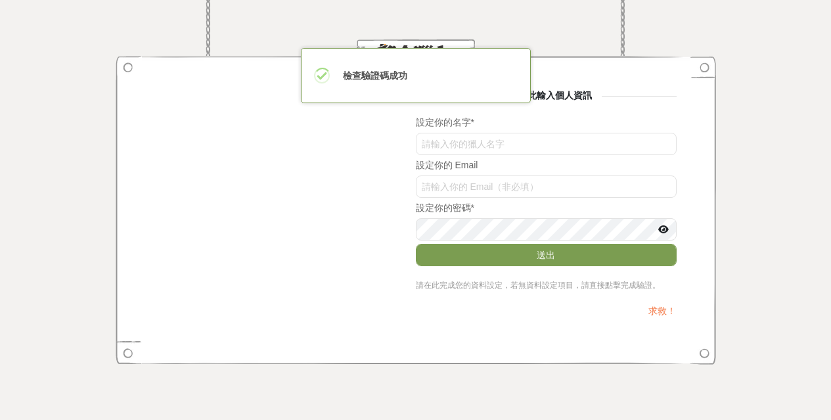  I want to click on div: 設定你的名字 *, so click(546, 122).